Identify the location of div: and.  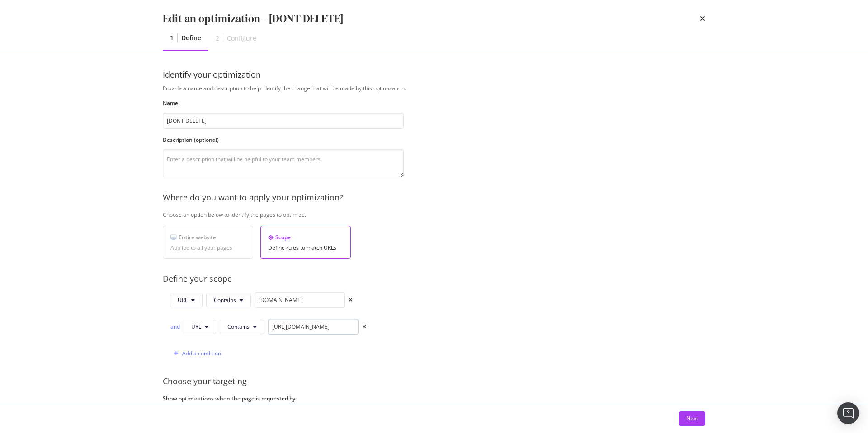
(175, 326).